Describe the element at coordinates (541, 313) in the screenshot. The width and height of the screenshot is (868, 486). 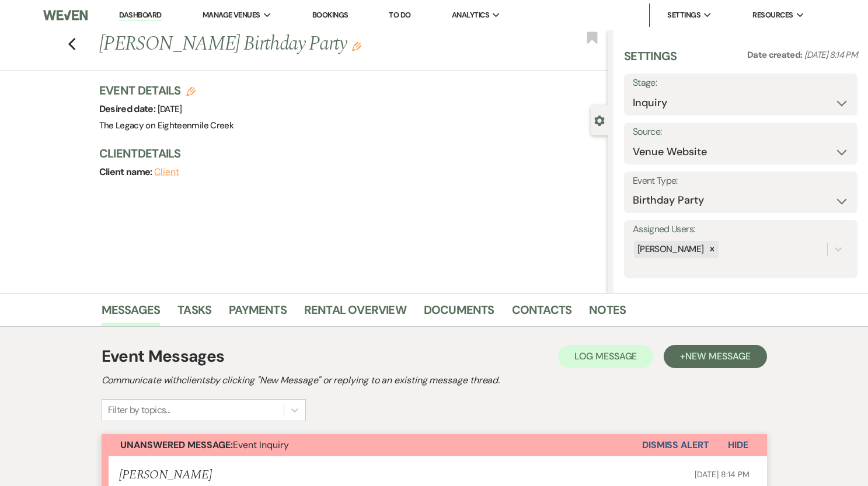
I see `a: Contacts` at that location.